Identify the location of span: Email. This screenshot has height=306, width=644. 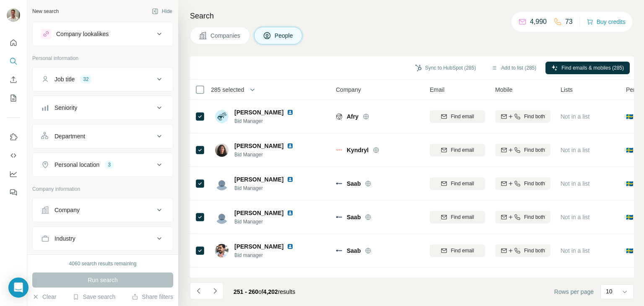
(437, 89).